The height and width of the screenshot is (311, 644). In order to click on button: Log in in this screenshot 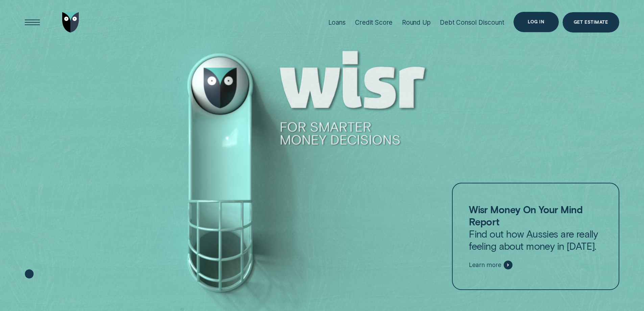, I will do `click(536, 22)`.